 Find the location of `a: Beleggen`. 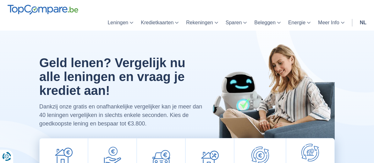

a: Beleggen is located at coordinates (268, 23).